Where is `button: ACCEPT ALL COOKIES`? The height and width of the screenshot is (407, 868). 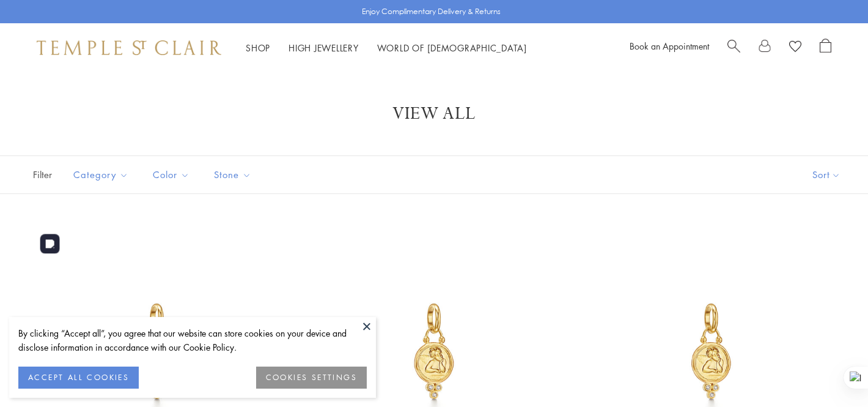 button: ACCEPT ALL COOKIES is located at coordinates (78, 377).